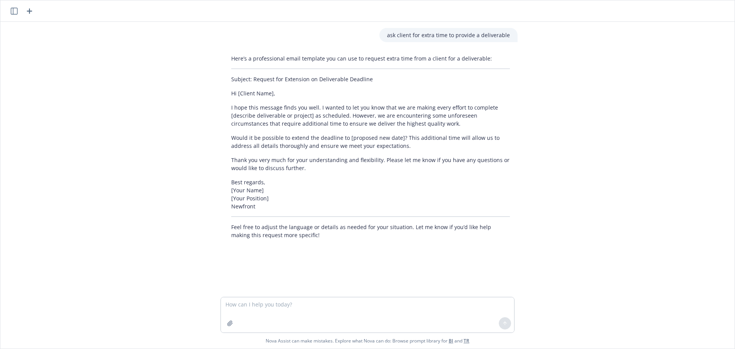 This screenshot has width=735, height=349. Describe the element at coordinates (370, 194) in the screenshot. I see `p: Best regards, [Your Name] [Your Position] Newfront` at that location.